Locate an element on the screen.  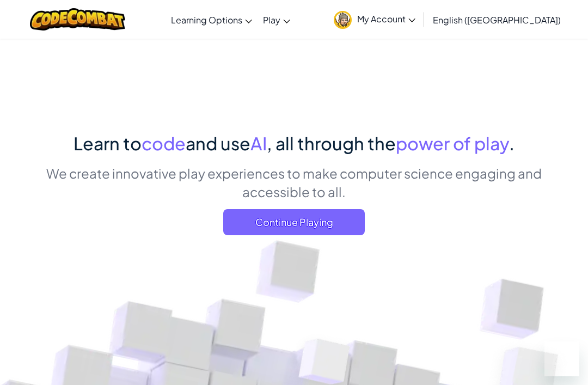
span: code is located at coordinates (163, 143).